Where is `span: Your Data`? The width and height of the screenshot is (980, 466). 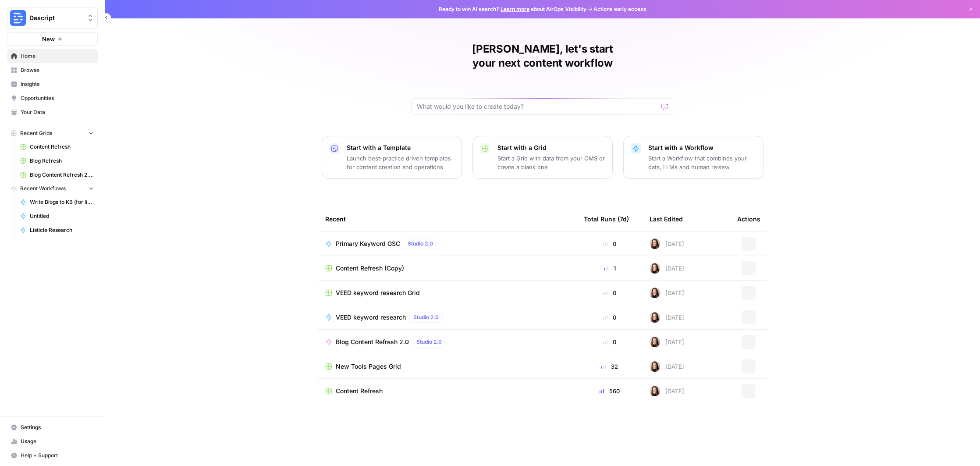
span: Your Data is located at coordinates (57, 112).